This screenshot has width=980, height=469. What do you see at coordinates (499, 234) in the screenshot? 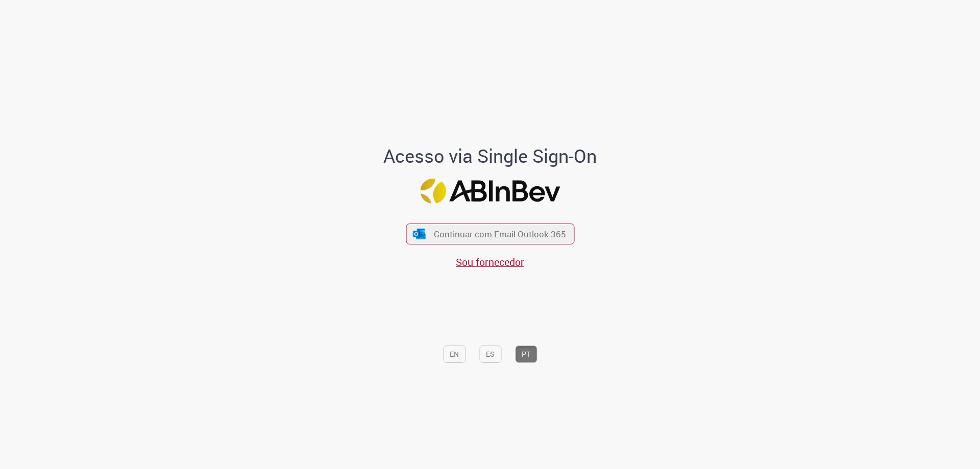
I see `span: Continuar com Email Outlook 365` at bounding box center [499, 234].